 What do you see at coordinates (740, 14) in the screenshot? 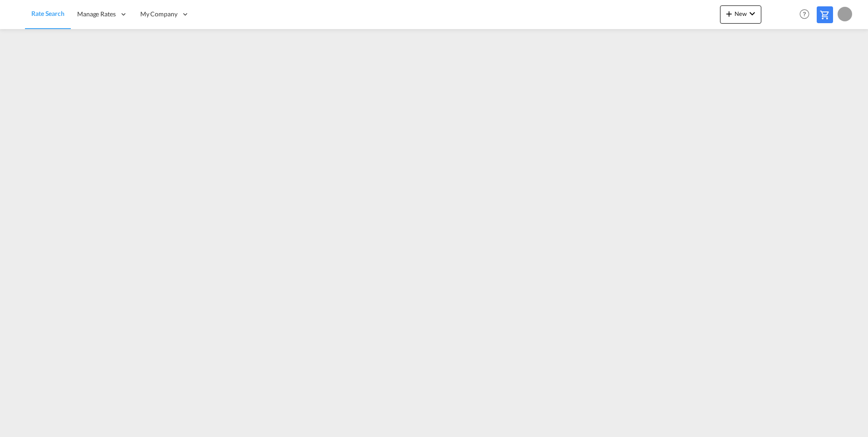
I see `span: New` at bounding box center [740, 14].